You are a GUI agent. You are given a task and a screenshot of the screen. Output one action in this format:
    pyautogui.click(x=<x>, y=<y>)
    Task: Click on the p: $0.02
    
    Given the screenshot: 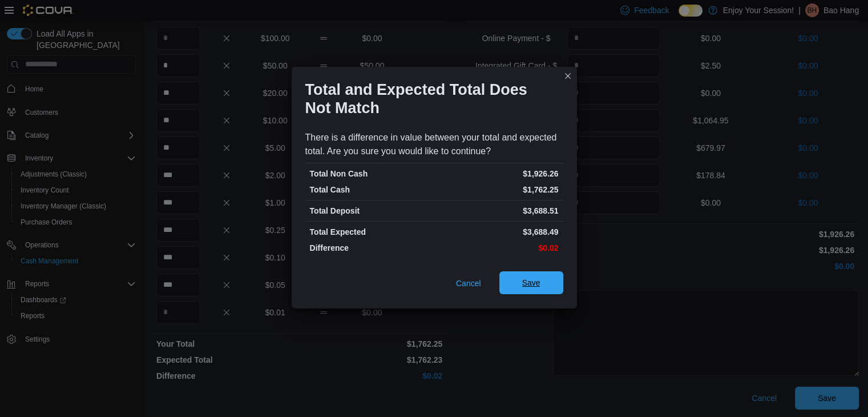 What is the action you would take?
    pyautogui.click(x=498, y=248)
    